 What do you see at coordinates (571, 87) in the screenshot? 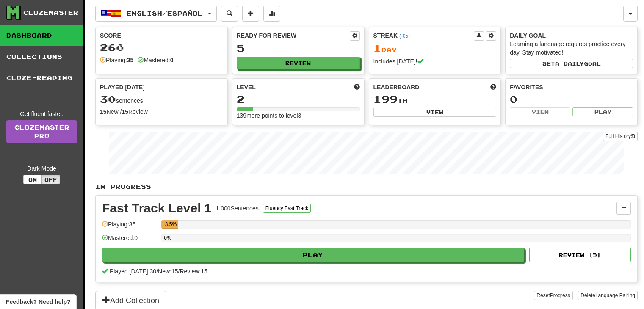
I see `div: Favorites` at bounding box center [571, 87].